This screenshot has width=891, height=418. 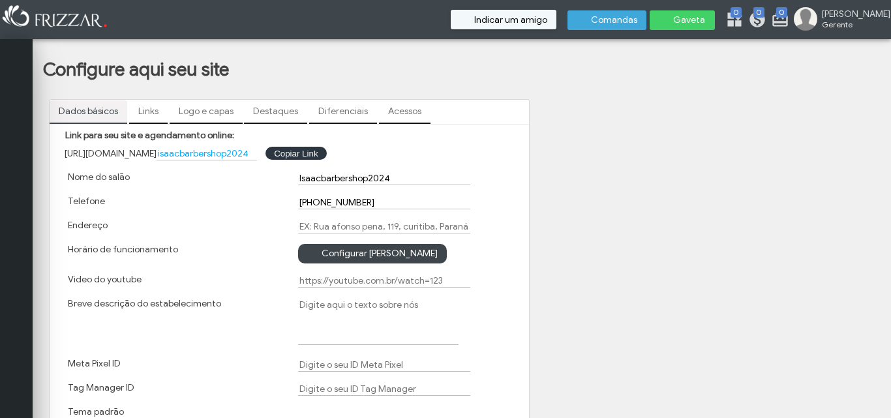 I want to click on h1: Configure aqui seu site, so click(x=465, y=69).